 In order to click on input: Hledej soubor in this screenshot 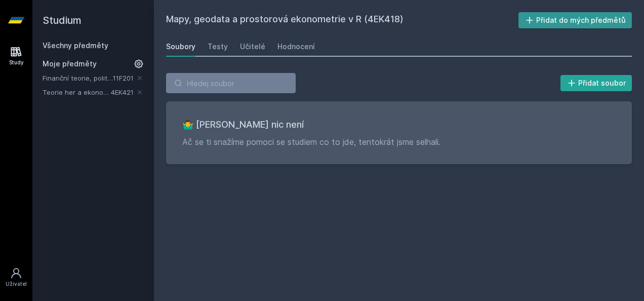, I will do `click(231, 83)`.